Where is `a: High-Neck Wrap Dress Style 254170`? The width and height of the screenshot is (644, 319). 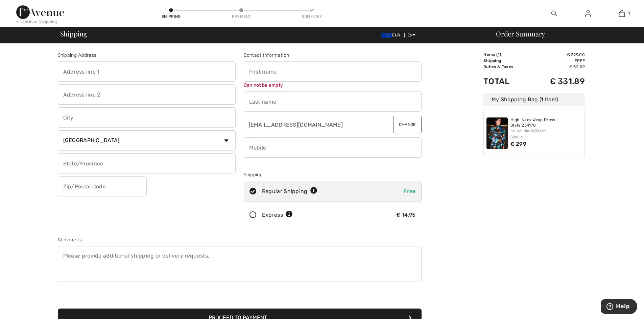 a: High-Neck Wrap Dress Style 254170 is located at coordinates (547, 123).